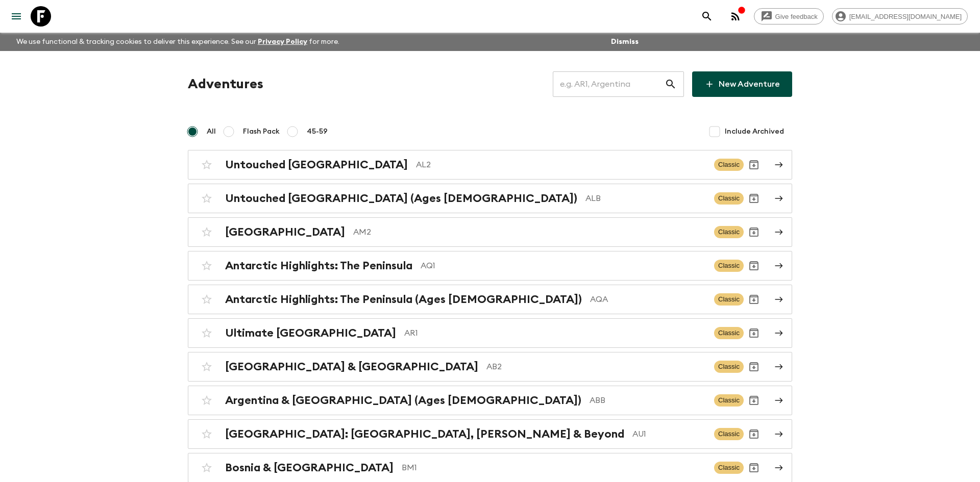  What do you see at coordinates (282, 42) in the screenshot?
I see `a: Privacy Policy` at bounding box center [282, 42].